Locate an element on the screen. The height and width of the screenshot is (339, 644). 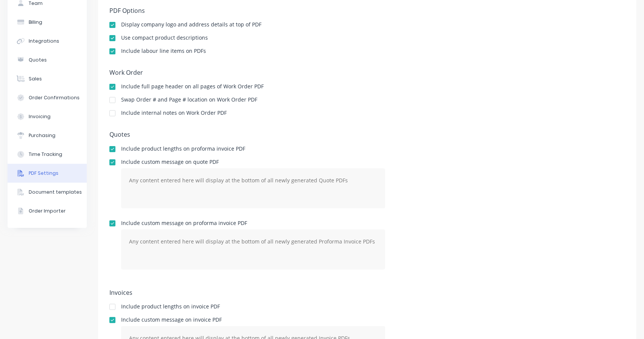
button: Time Tracking is located at coordinates (47, 154).